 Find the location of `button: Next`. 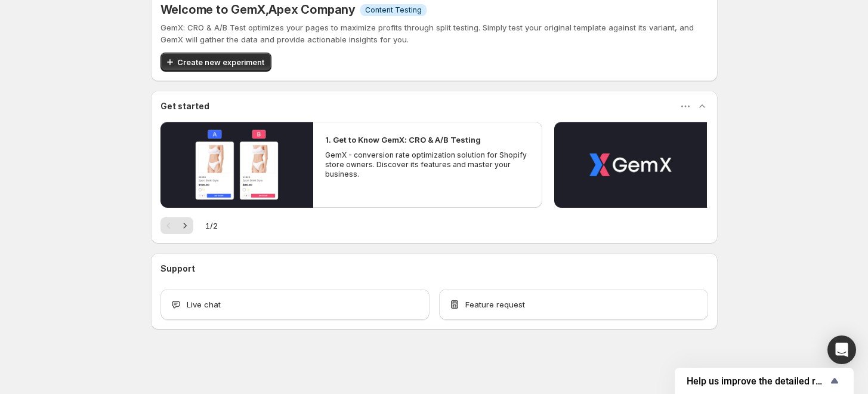

button: Next is located at coordinates (185, 226).